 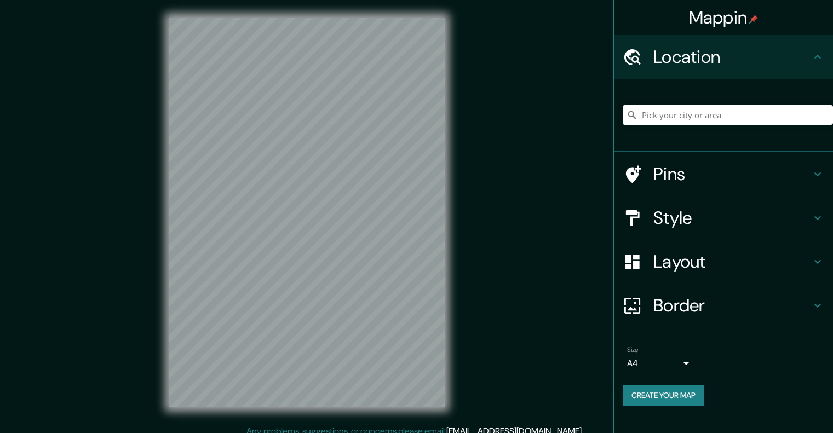 What do you see at coordinates (732, 57) in the screenshot?
I see `h4: Location` at bounding box center [732, 57].